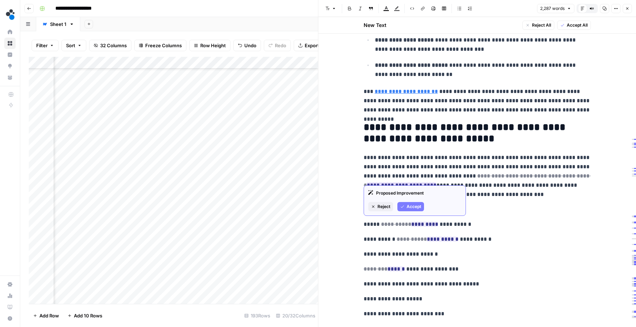  I want to click on a: Browse, so click(10, 43).